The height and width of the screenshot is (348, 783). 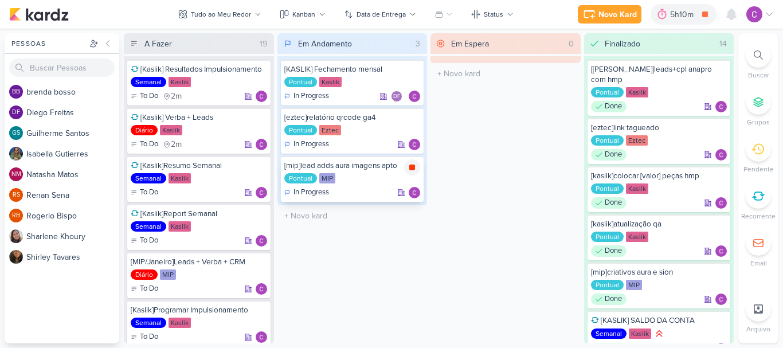 What do you see at coordinates (199, 118) in the screenshot?
I see `div: [Kaslik] Verba + Leads` at bounding box center [199, 118].